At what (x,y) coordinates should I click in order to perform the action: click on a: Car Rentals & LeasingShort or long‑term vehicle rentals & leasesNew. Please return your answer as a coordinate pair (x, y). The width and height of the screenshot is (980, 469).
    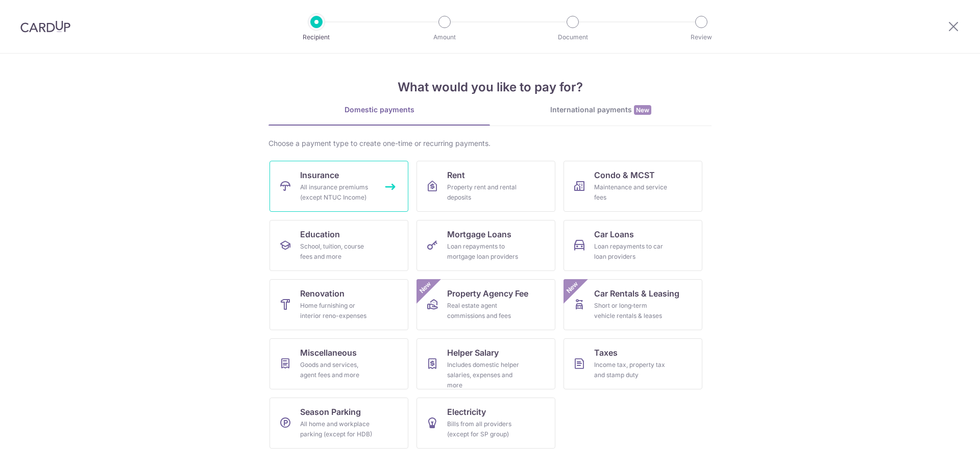
    Looking at the image, I should click on (633, 305).